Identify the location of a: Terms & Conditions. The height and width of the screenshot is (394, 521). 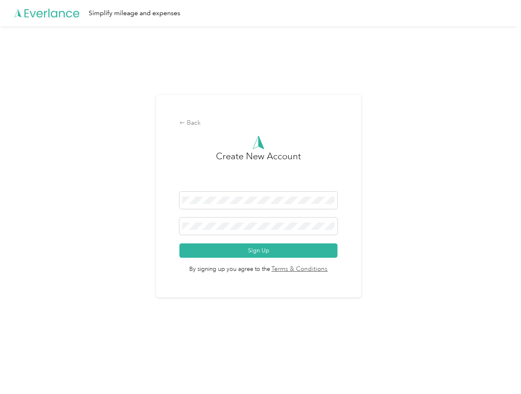
(299, 269).